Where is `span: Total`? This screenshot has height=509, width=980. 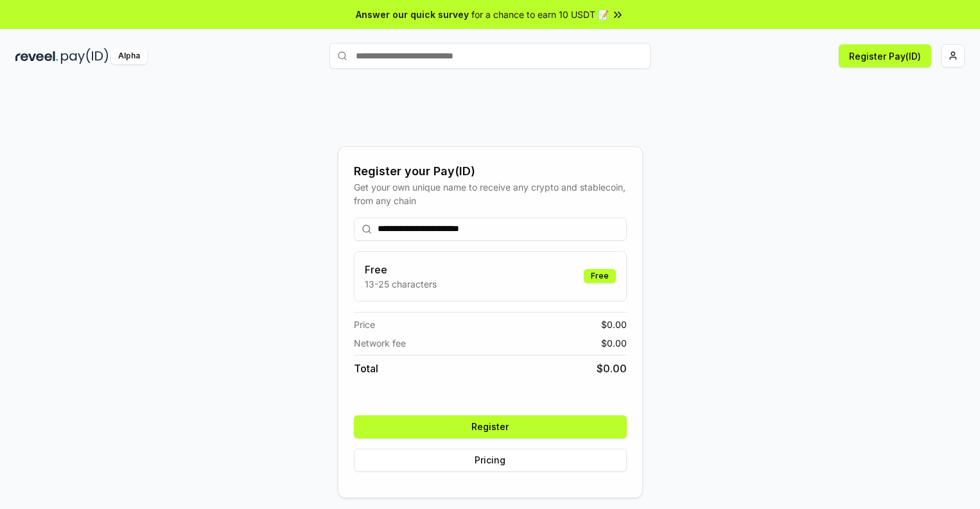 span: Total is located at coordinates (366, 368).